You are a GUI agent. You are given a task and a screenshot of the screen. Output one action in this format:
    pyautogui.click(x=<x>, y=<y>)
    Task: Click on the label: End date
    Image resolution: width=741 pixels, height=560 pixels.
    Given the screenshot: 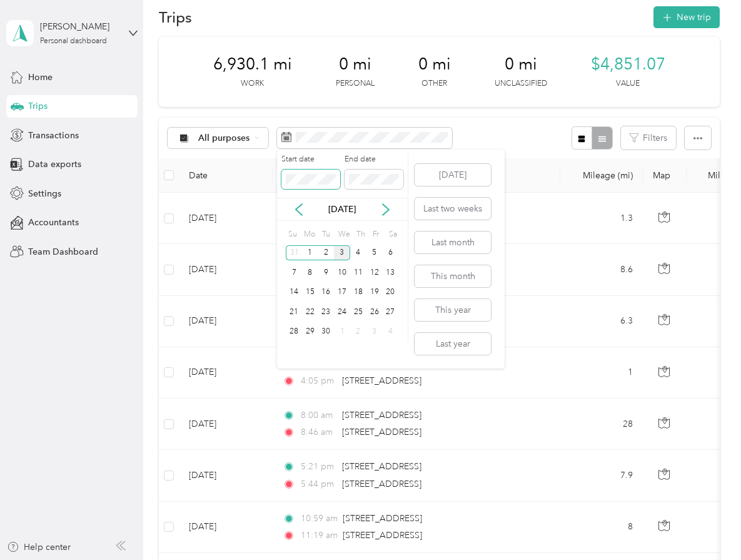 What is the action you would take?
    pyautogui.click(x=374, y=160)
    